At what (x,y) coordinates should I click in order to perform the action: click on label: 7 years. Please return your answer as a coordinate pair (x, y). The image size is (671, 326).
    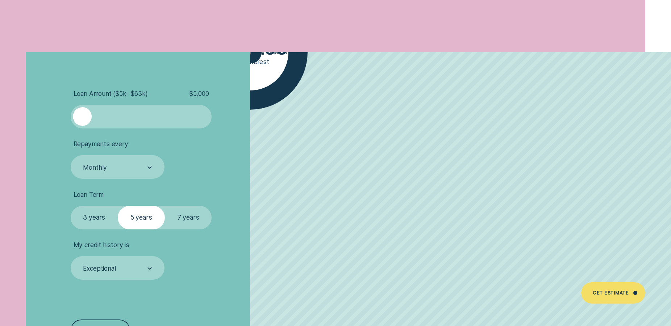
    Looking at the image, I should click on (188, 218).